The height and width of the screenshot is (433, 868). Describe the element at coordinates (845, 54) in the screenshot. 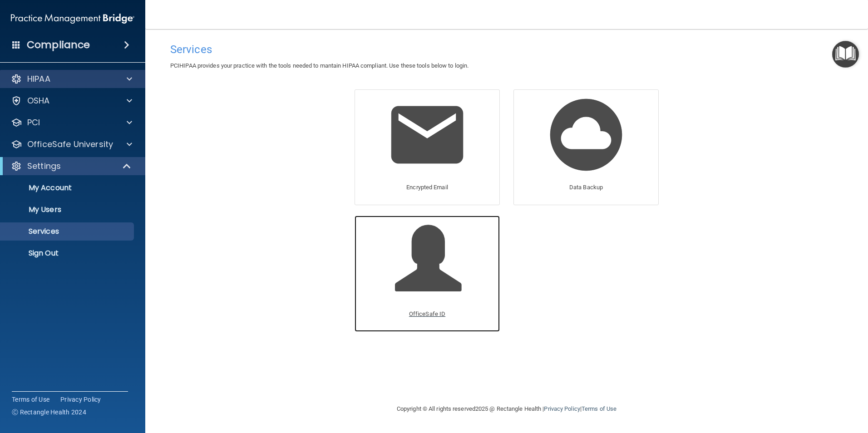

I see `button: Open Resource Center` at that location.